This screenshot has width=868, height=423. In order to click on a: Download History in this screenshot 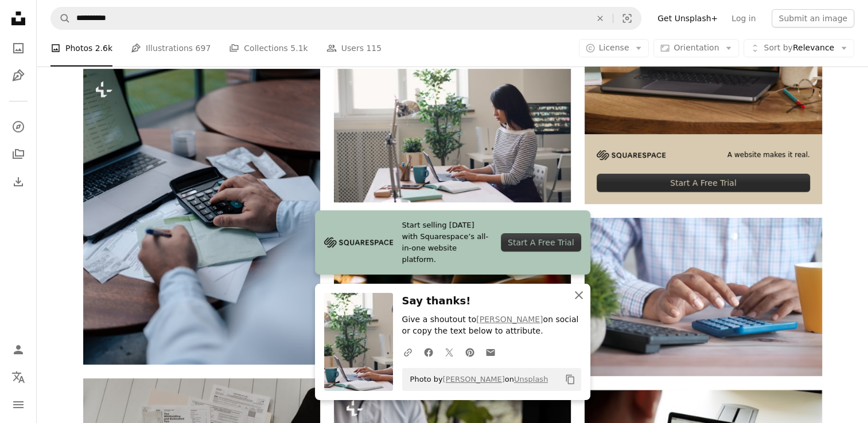, I will do `click(18, 182)`.